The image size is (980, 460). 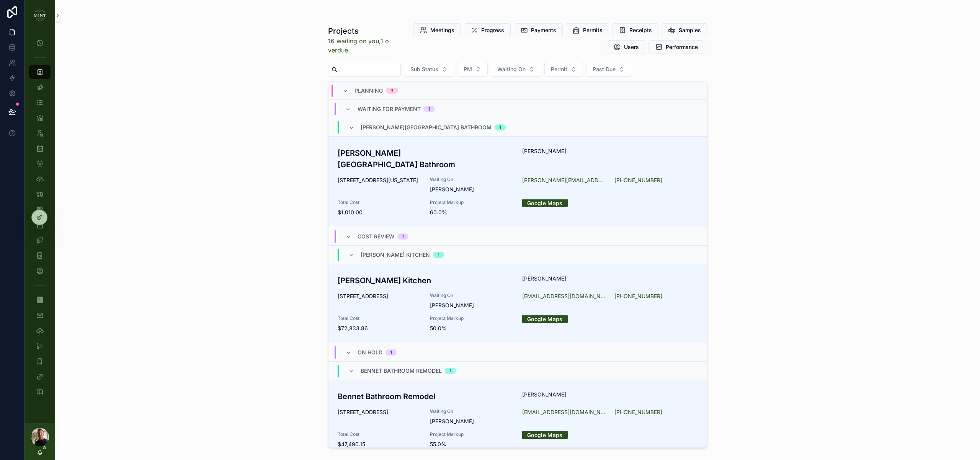 What do you see at coordinates (389, 109) in the screenshot?
I see `span: Waiting for payment` at bounding box center [389, 109].